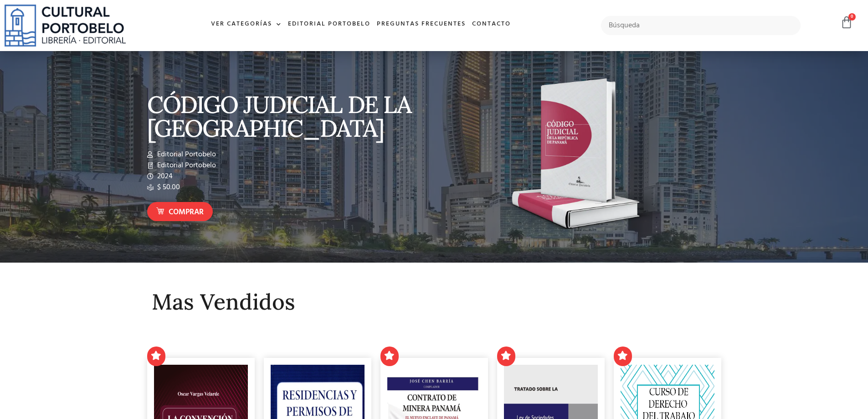  What do you see at coordinates (421, 24) in the screenshot?
I see `a: Preguntas frecuentes` at bounding box center [421, 24].